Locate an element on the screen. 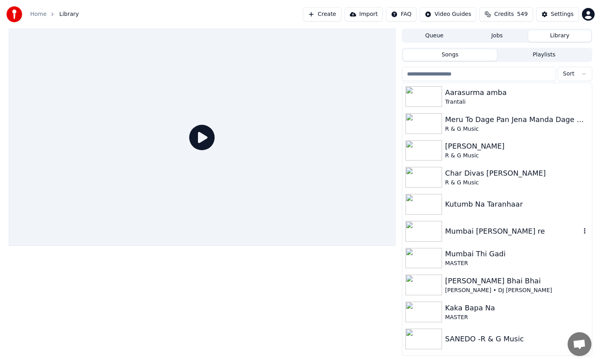 This screenshot has width=601, height=364. div: Settings is located at coordinates (562, 14).